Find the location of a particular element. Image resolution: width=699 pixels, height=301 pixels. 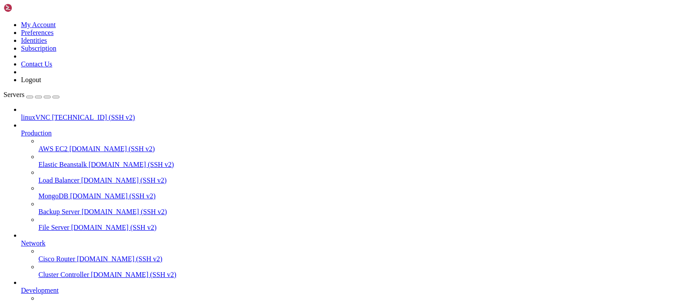

span: Servers is located at coordinates (14, 94).